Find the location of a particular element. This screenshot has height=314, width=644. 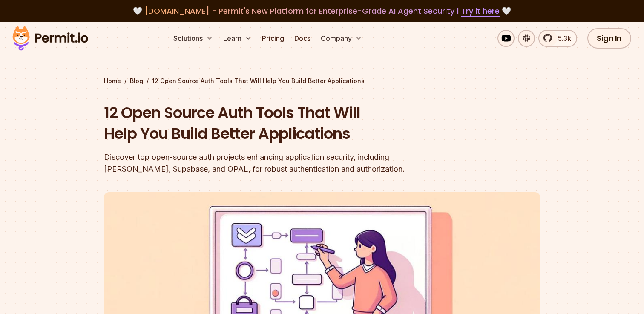

a: Pricing is located at coordinates (273, 38).